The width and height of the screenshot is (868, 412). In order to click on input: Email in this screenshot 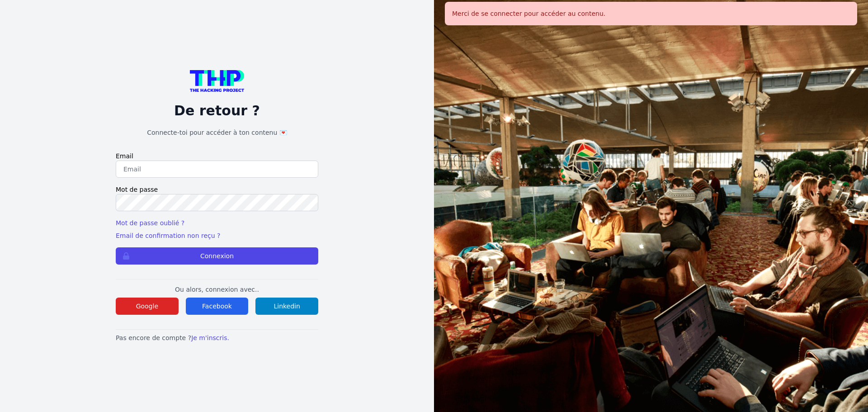, I will do `click(217, 169)`.